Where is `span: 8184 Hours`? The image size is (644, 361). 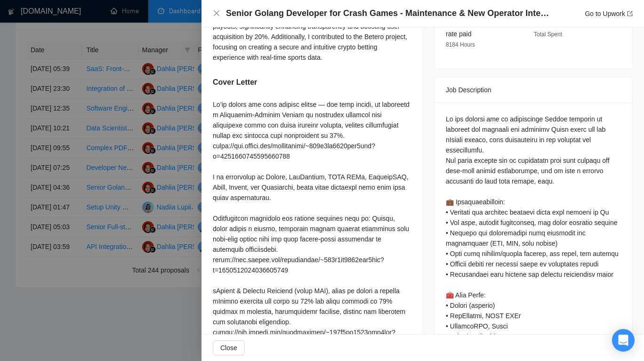 span: 8184 Hours is located at coordinates (460, 45).